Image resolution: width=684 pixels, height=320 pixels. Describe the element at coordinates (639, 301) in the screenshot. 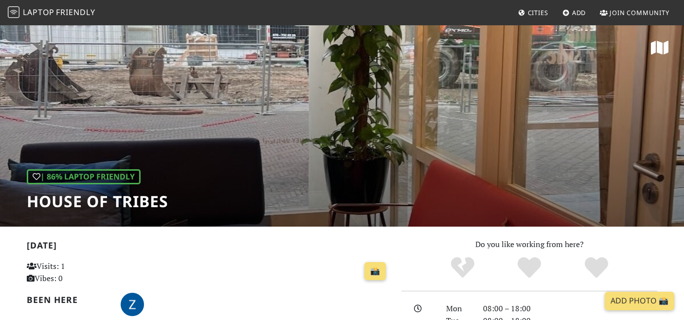

I see `a: Add Photo 📸` at that location.